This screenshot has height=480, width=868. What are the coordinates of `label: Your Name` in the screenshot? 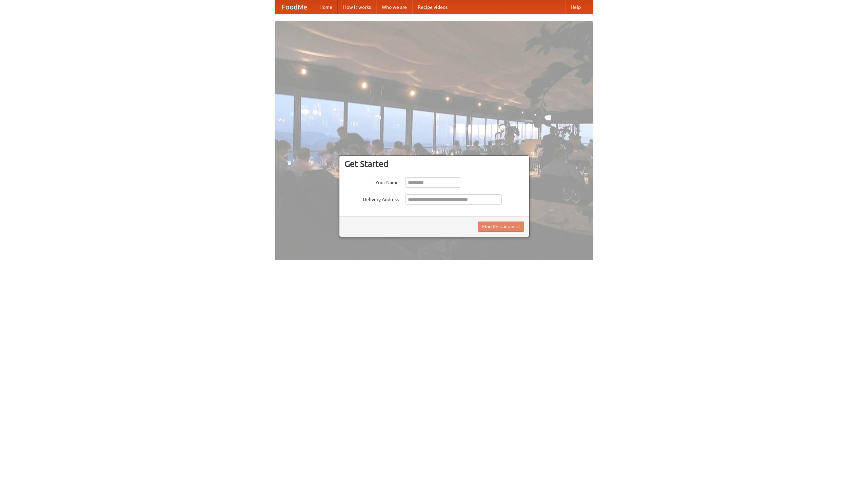 It's located at (372, 182).